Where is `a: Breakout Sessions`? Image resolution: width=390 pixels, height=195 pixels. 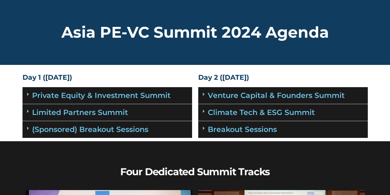 a: Breakout Sessions is located at coordinates (242, 129).